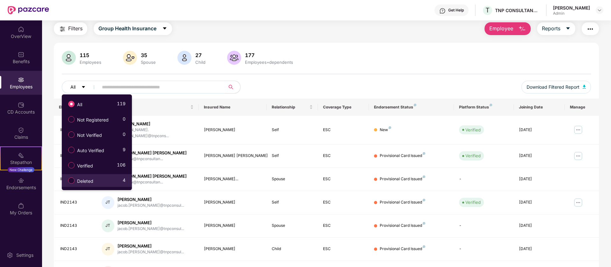 The width and height of the screenshot is (611, 267). What do you see at coordinates (442, 11) in the screenshot?
I see `img: svg+xml;base64,PHN2ZyBpZD0iSGVscC0zMngzMiIgeG1sbnM9Imh0dHA6Ly93d3cudzMub3JnLzIwMDAvc3ZnIiB3aWR0aD...` at bounding box center [442, 11].